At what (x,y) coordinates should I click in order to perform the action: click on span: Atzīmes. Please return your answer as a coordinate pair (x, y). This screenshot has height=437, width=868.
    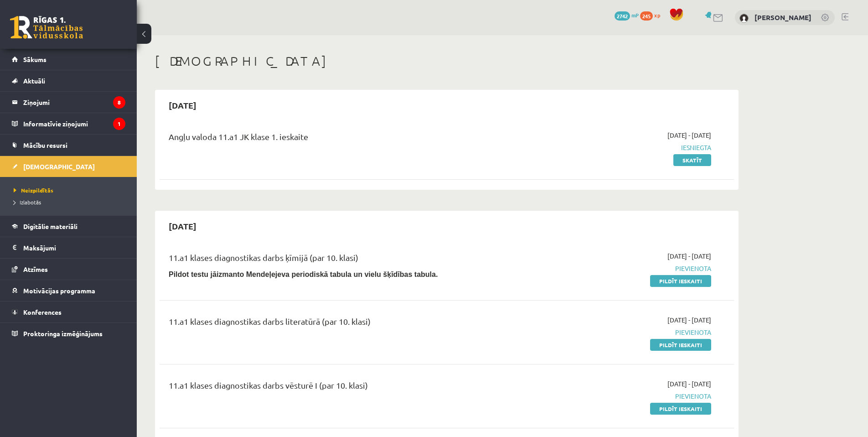
    Looking at the image, I should click on (36, 269).